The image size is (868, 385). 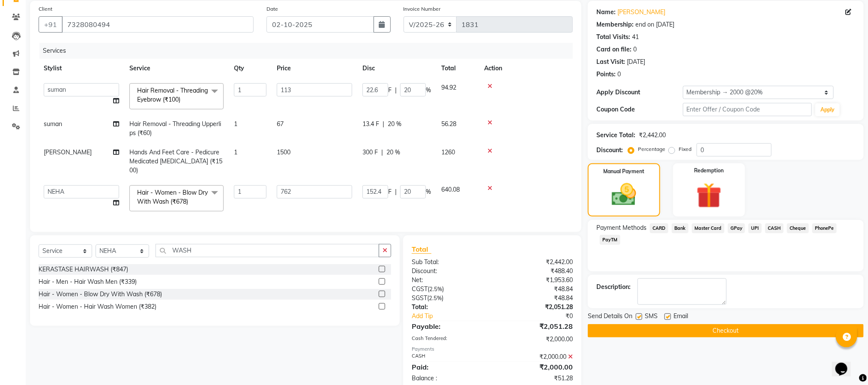 What do you see at coordinates (610, 240) in the screenshot?
I see `span: PayTM` at bounding box center [610, 240].